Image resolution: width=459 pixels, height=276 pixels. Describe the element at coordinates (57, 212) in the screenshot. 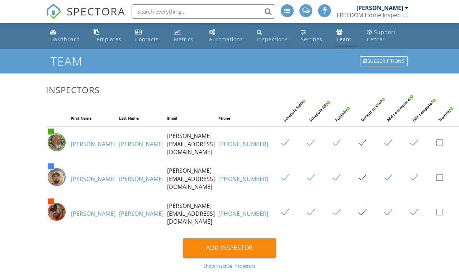

I see `img: img_e3733.jpg` at that location.